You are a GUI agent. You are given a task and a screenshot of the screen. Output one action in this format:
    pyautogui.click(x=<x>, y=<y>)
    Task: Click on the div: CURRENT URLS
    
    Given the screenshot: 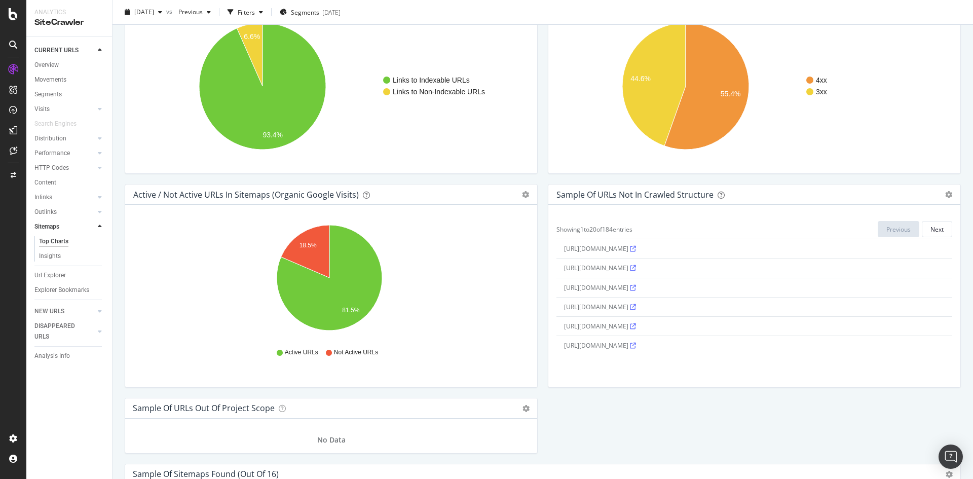 What is the action you would take?
    pyautogui.click(x=56, y=50)
    